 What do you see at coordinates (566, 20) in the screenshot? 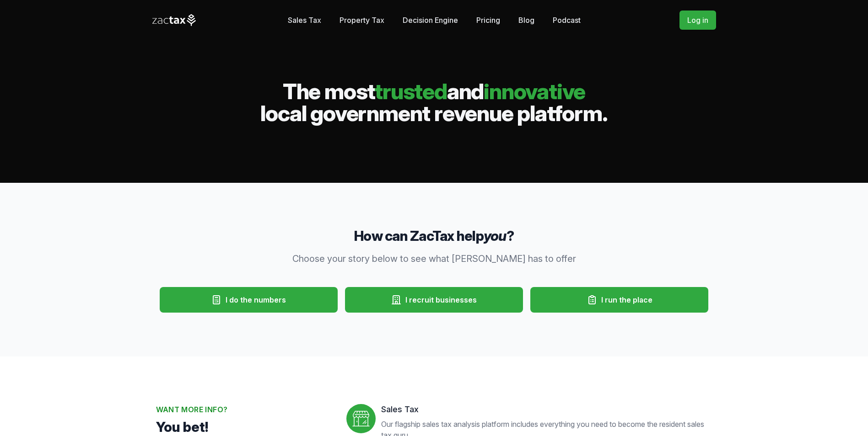
I see `a: Podcast` at bounding box center [566, 20].